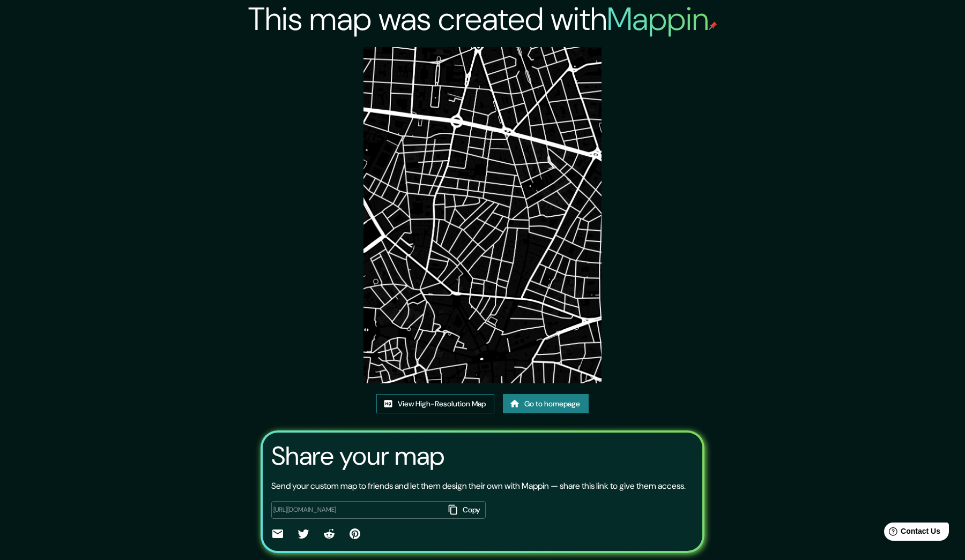  What do you see at coordinates (51, 13) in the screenshot?
I see `span: Contact Us` at bounding box center [51, 13].